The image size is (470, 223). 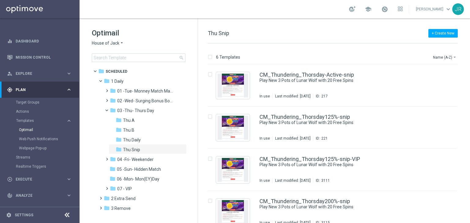 I want to click on div: Analyze, so click(x=36, y=196).